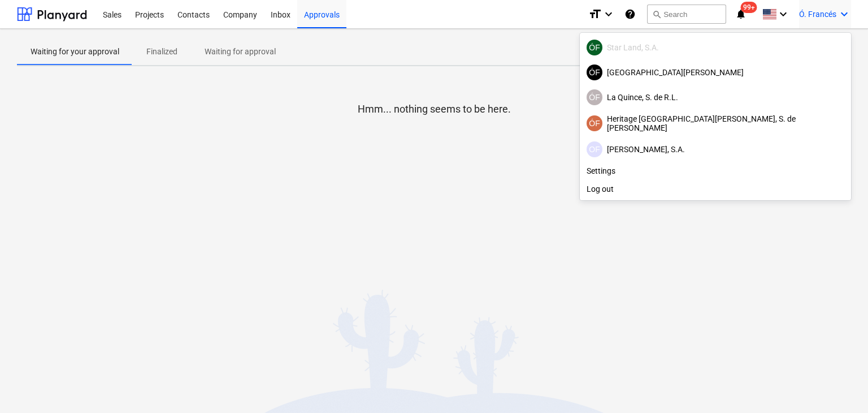 The width and height of the screenshot is (868, 413). I want to click on div: Oscar Frances, so click(594, 150).